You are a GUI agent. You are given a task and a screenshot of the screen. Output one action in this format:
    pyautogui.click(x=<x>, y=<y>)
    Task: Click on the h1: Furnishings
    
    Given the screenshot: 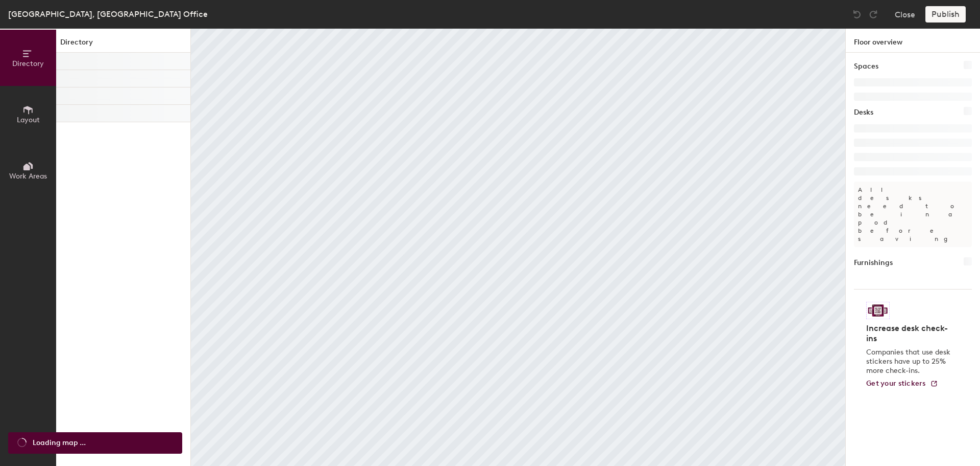 What is the action you would take?
    pyautogui.click(x=874, y=263)
    